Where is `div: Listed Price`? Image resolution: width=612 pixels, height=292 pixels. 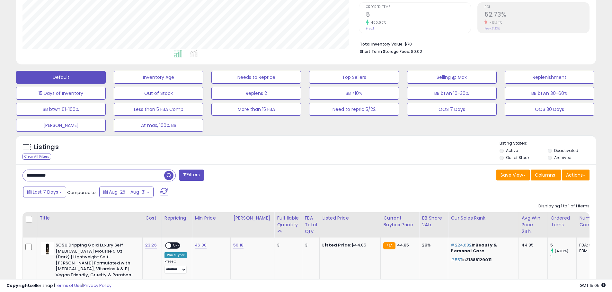 div: Listed Price is located at coordinates (350, 218).